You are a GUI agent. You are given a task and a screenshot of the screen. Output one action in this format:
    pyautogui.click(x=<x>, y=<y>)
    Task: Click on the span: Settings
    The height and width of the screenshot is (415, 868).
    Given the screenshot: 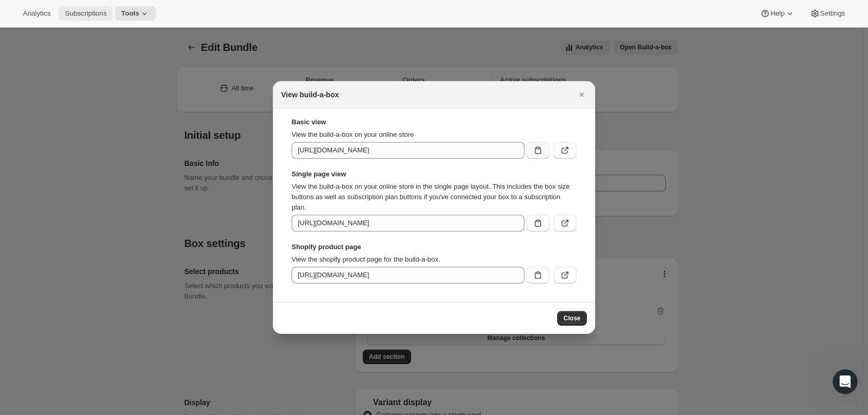 What is the action you would take?
    pyautogui.click(x=833, y=13)
    